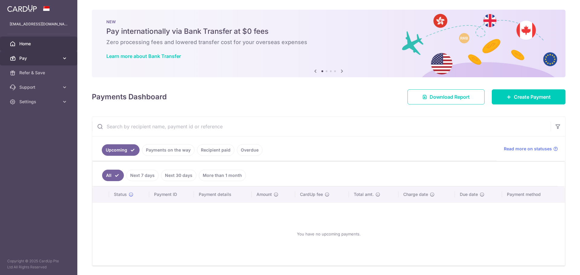 The image size is (580, 275). What do you see at coordinates (39, 58) in the screenshot?
I see `span: Pay` at bounding box center [39, 58].